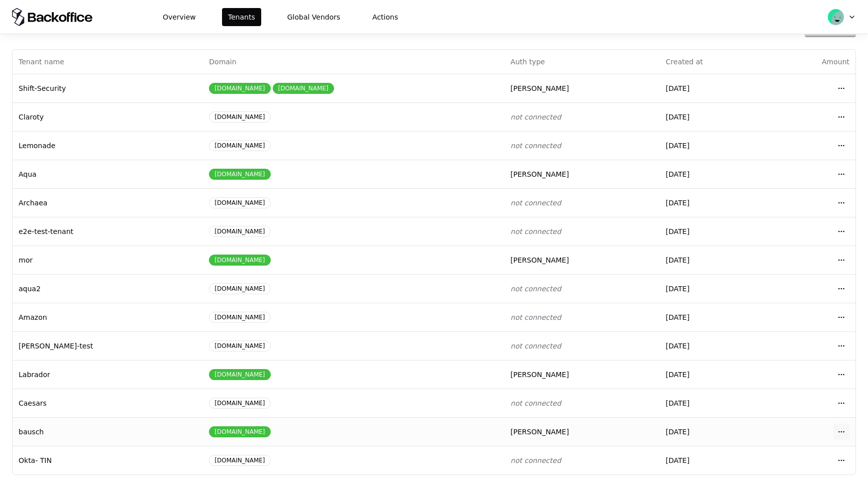 This screenshot has height=481, width=868. What do you see at coordinates (107, 231) in the screenshot?
I see `td: e2e-test-tenant` at bounding box center [107, 231].